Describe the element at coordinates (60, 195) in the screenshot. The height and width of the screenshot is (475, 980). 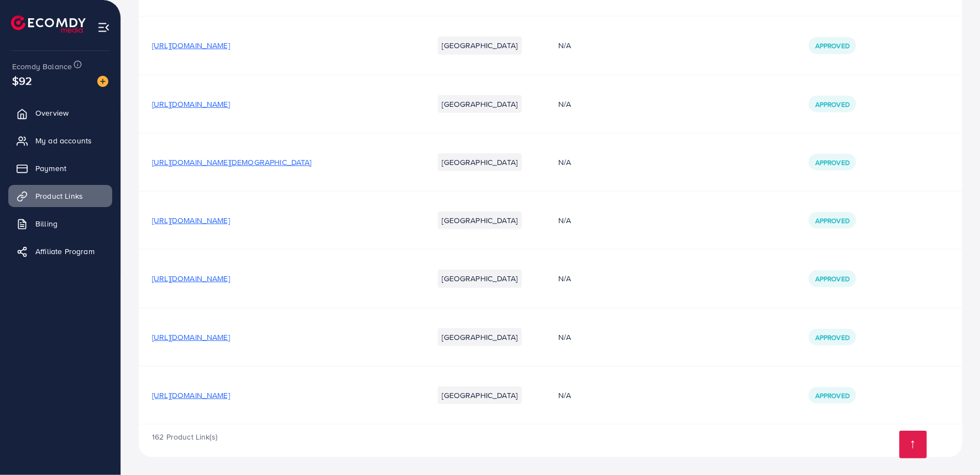
I see `a: Product Links` at that location.